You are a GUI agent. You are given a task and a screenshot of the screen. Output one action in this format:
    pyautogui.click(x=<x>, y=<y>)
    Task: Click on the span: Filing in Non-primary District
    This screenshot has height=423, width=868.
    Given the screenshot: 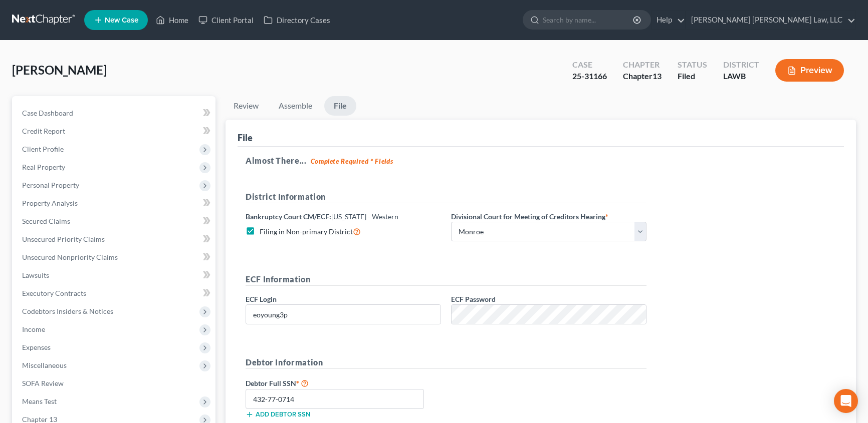 What is the action you would take?
    pyautogui.click(x=306, y=231)
    